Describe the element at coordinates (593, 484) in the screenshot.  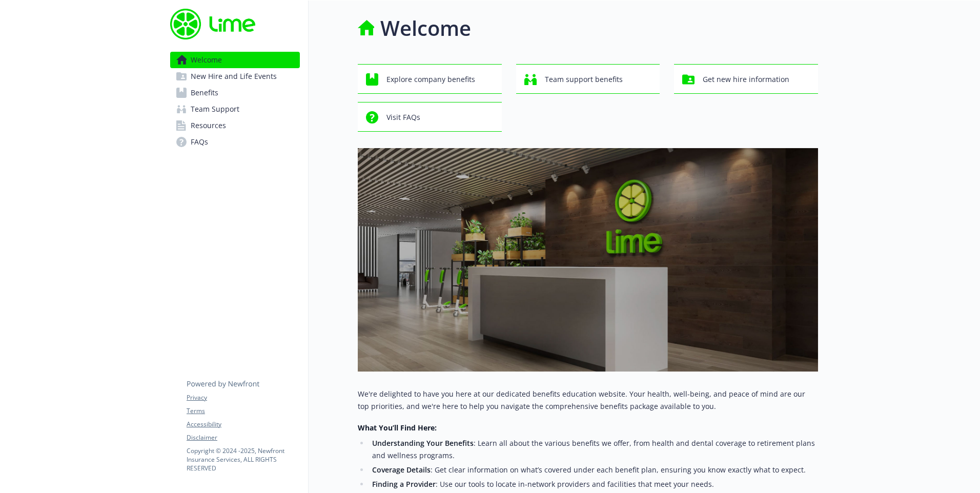
I see `li: : Use our tools to locate in-network providers and facilities that meet your needs.` at that location.